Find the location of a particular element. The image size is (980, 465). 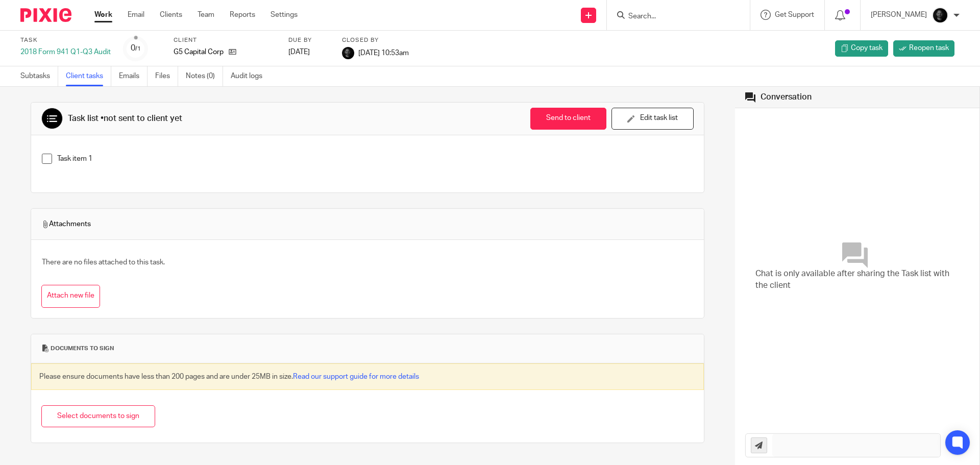

label: Closed by is located at coordinates (375, 40).